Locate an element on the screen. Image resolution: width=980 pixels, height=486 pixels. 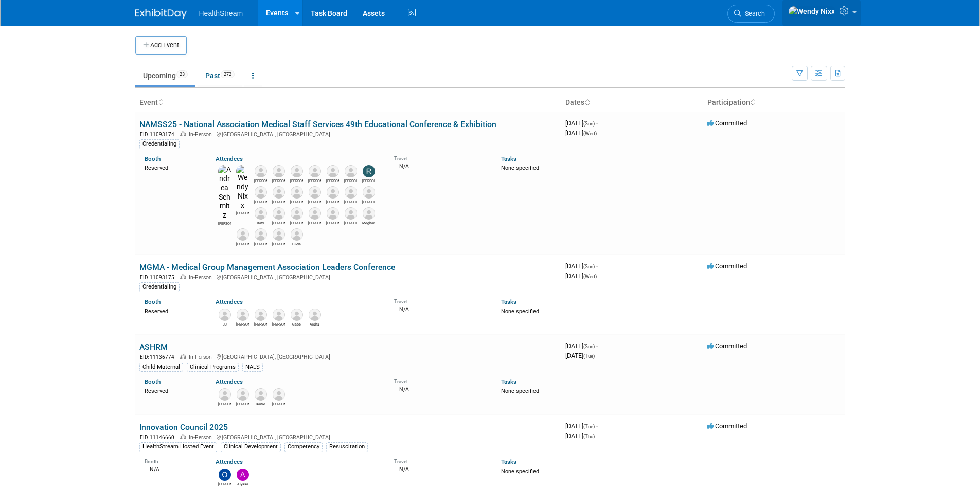
div: William Davis is located at coordinates (242, 324).